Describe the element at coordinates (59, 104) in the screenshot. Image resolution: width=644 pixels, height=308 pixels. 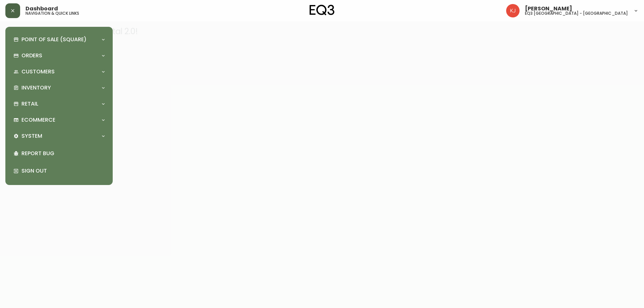
I see `div: Retail` at that location.